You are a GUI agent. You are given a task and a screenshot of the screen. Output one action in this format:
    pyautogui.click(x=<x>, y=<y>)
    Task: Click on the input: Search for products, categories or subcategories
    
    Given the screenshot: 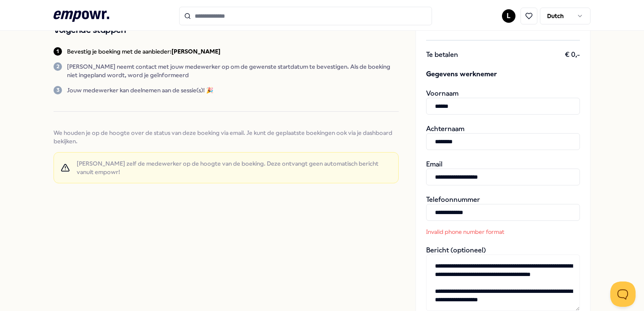 What is the action you would take?
    pyautogui.click(x=305, y=16)
    